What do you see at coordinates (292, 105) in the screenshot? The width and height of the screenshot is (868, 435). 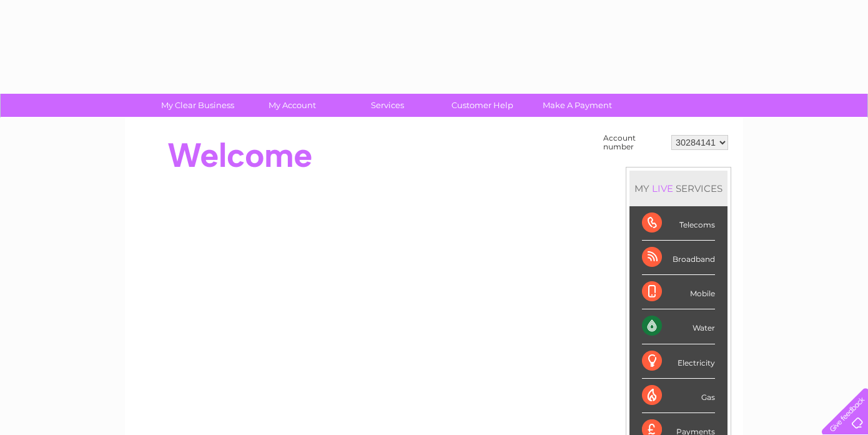 I see `a: My Account` at bounding box center [292, 105].